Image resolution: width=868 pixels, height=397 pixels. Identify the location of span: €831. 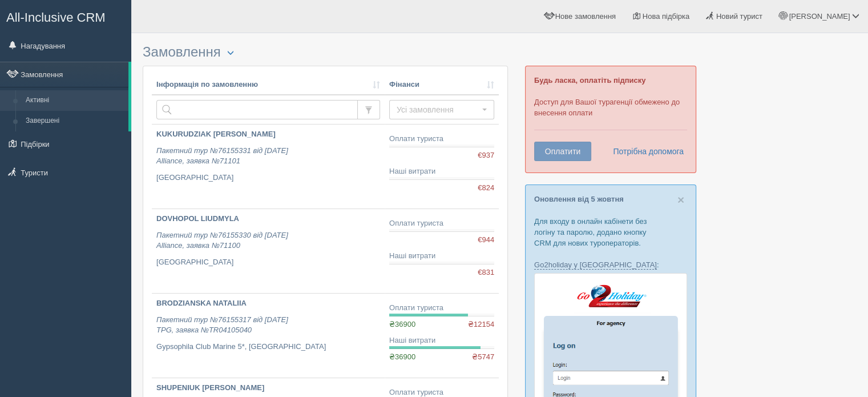
(486, 272).